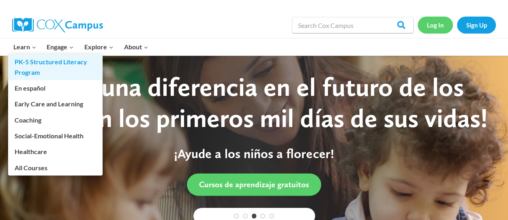 The width and height of the screenshot is (508, 220). What do you see at coordinates (136, 47) in the screenshot?
I see `button: Child menu of About` at bounding box center [136, 47].